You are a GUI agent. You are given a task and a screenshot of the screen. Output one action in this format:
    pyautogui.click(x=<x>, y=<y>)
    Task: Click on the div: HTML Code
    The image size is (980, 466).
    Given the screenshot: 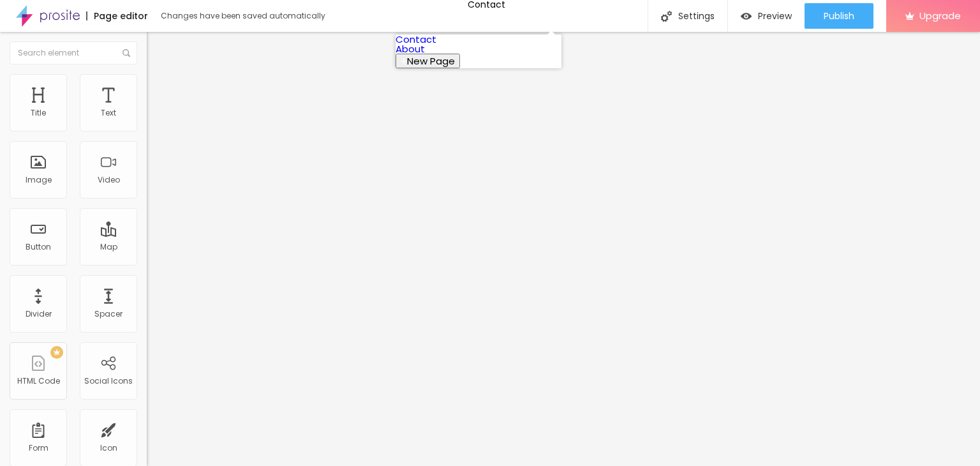 What is the action you would take?
    pyautogui.click(x=38, y=381)
    